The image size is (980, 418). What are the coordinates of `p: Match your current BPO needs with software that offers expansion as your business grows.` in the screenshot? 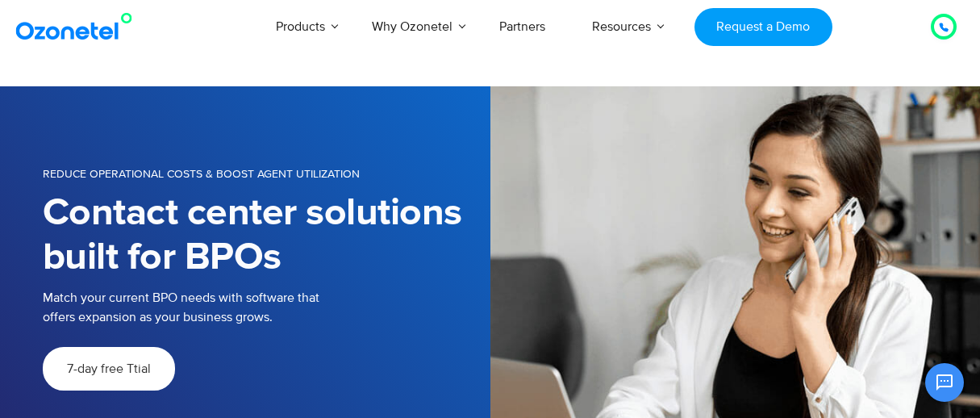 It's located at (195, 307).